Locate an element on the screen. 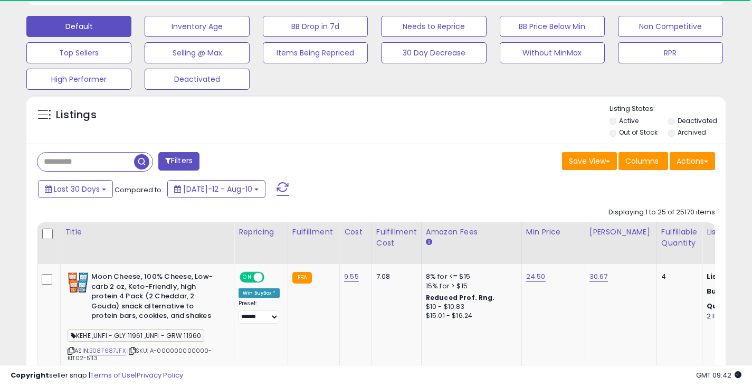 The width and height of the screenshot is (752, 386). button: Actions is located at coordinates (692, 161).